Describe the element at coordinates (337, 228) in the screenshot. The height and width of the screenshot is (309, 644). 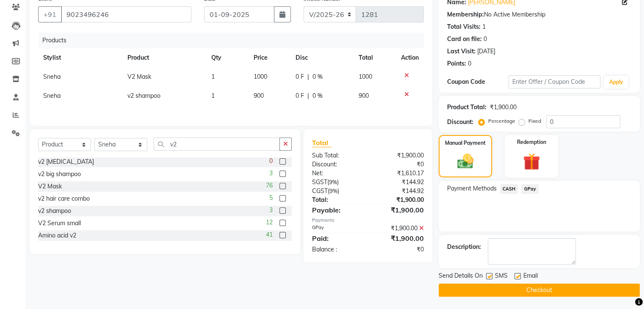
I see `div: GPay` at that location.